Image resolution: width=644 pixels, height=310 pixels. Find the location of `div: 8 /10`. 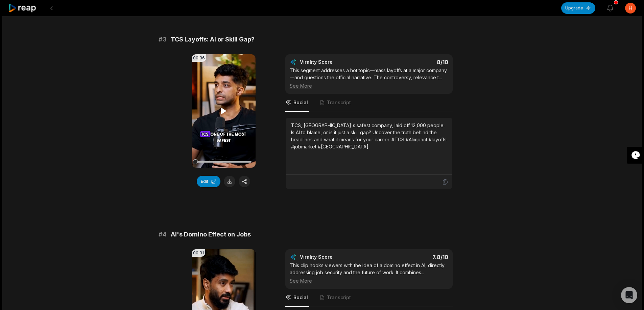

div: 8 /10 is located at coordinates (412, 62).